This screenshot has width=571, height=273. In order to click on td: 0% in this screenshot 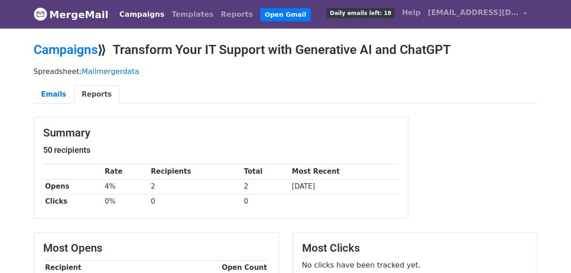, I will do `click(126, 202)`.